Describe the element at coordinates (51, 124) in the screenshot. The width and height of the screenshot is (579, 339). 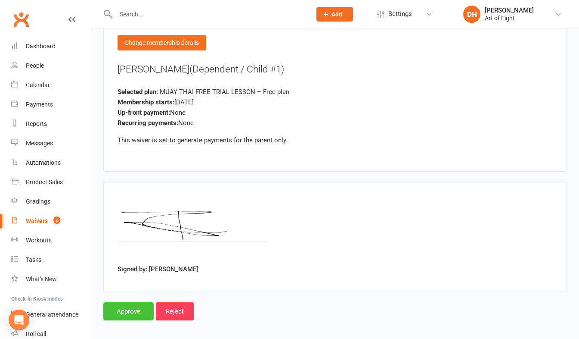
I see `a: Reports` at that location.